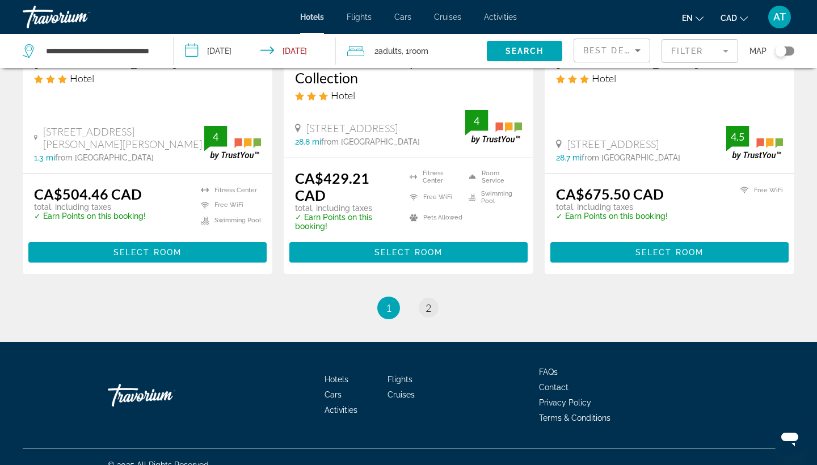  What do you see at coordinates (389, 308) in the screenshot?
I see `span: 1` at bounding box center [389, 308].